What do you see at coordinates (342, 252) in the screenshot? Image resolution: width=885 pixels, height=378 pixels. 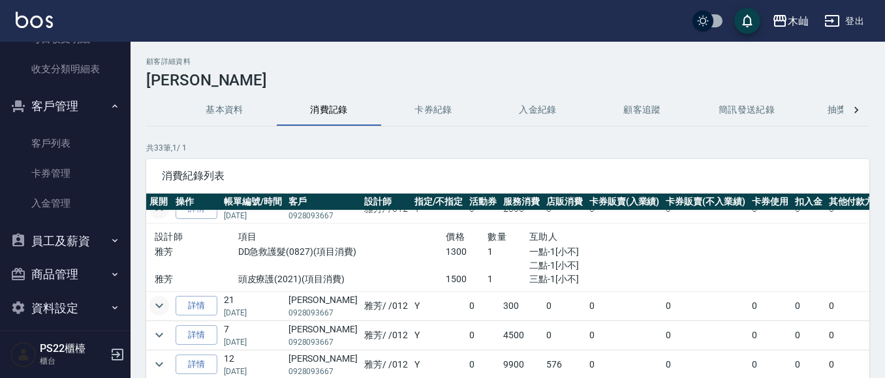 I see `p: DD急救護髮(0827)(項目消費)` at bounding box center [342, 252].